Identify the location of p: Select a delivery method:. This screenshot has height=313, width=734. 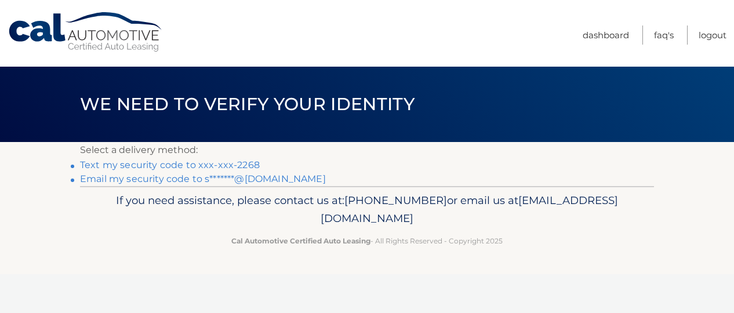
(367, 150).